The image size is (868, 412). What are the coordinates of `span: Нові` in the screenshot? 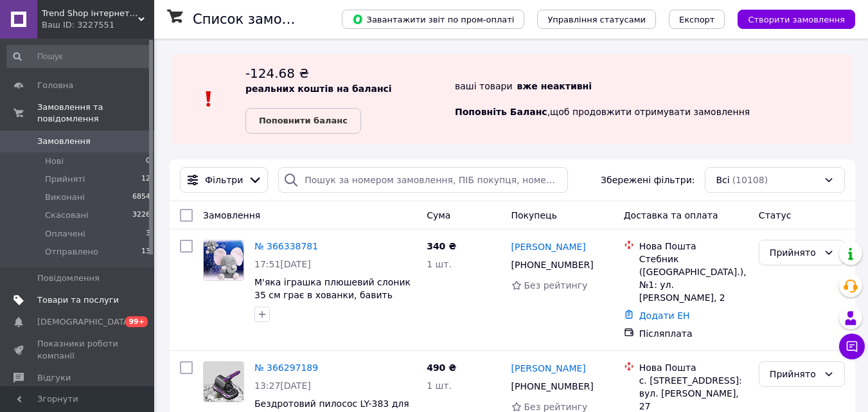 It's located at (54, 162).